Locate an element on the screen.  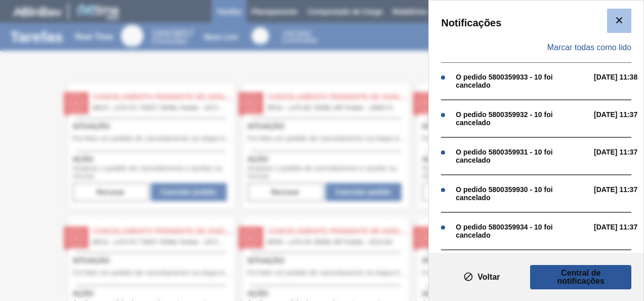
div: O pedido 5800359932 - 10 foi cancelado is located at coordinates (522, 118).